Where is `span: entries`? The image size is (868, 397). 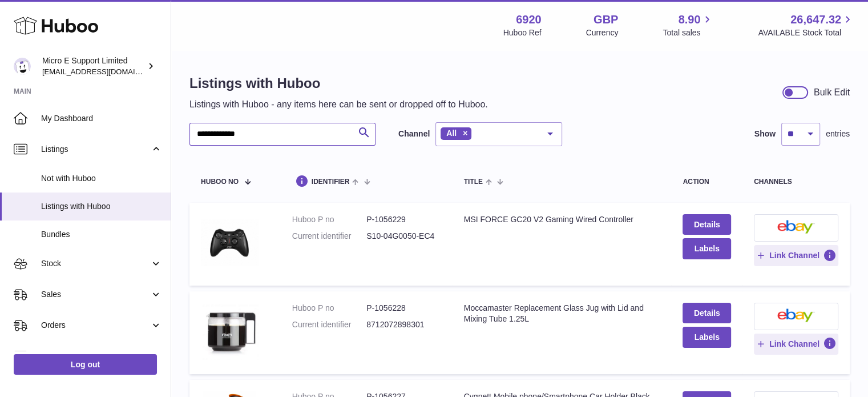
span: entries is located at coordinates (837, 134).